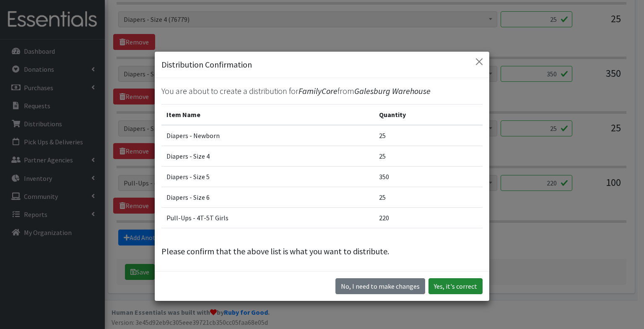  What do you see at coordinates (267, 156) in the screenshot?
I see `td: Diapers - Size 4` at bounding box center [267, 156].